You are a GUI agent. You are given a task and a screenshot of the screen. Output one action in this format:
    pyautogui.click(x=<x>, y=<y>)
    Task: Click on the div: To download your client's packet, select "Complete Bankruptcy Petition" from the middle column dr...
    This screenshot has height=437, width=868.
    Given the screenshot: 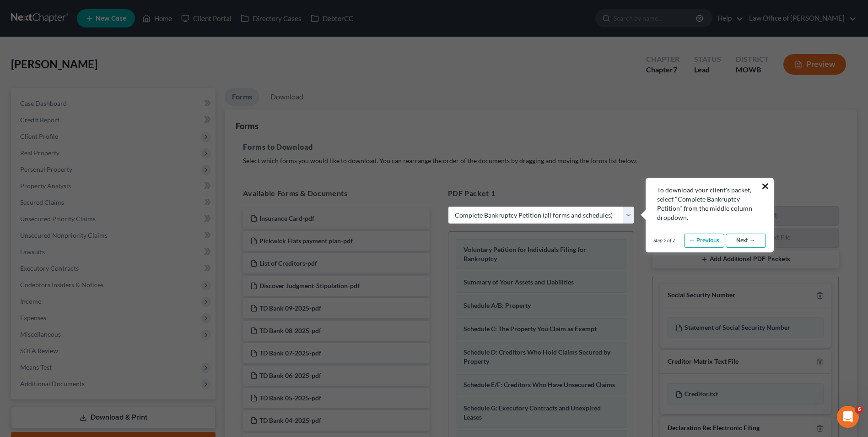 What is the action you would take?
    pyautogui.click(x=709, y=204)
    